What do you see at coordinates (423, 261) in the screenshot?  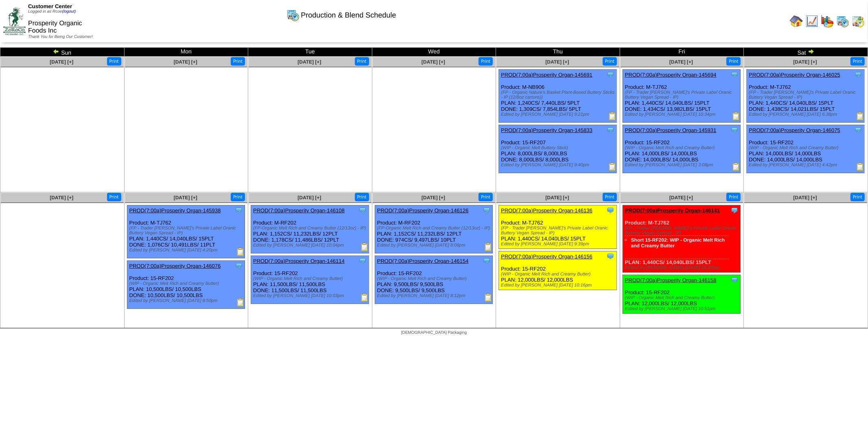 I see `a: PROD(7:00a)Prosperity Organ-146154` at bounding box center [423, 261].